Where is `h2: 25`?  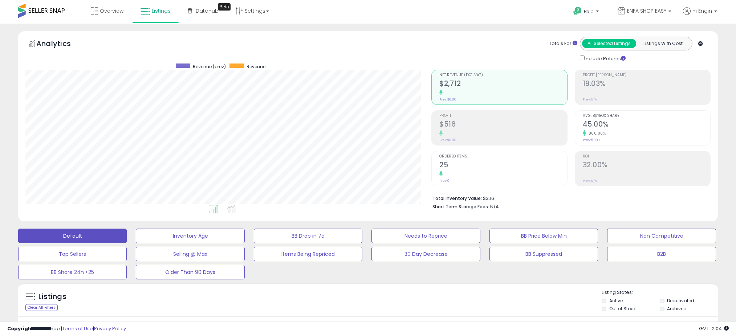 h2: 25 is located at coordinates (503, 166).